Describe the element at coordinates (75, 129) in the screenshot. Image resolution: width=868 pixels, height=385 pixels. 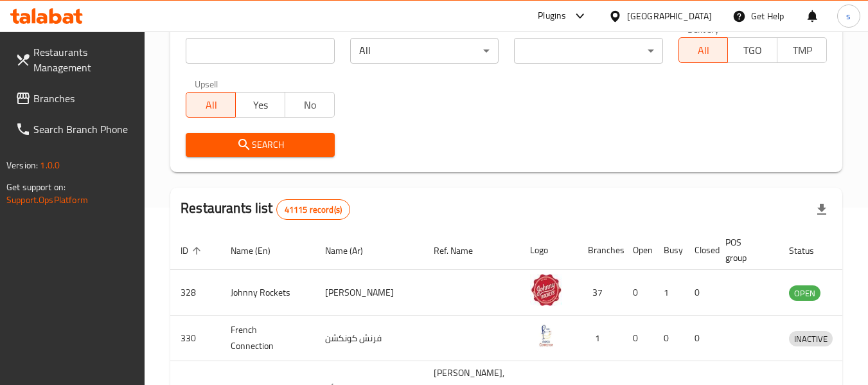
I see `a: Search Branch Phone` at that location.